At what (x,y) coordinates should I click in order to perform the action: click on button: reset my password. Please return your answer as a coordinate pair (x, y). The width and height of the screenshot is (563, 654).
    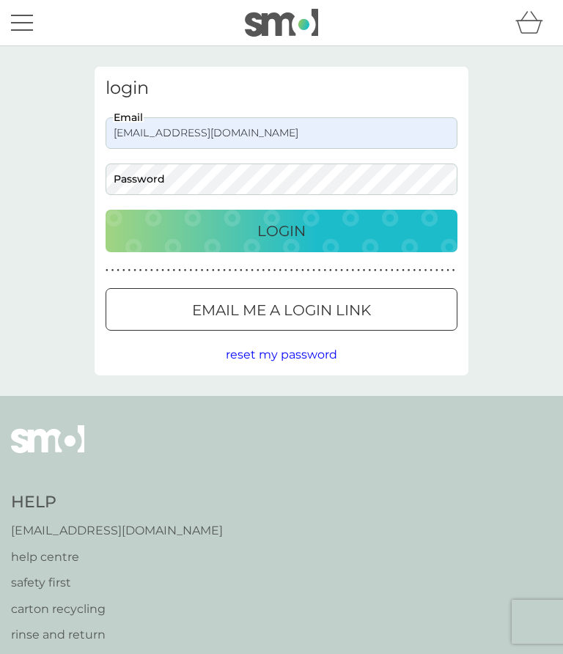
    Looking at the image, I should click on (281, 355).